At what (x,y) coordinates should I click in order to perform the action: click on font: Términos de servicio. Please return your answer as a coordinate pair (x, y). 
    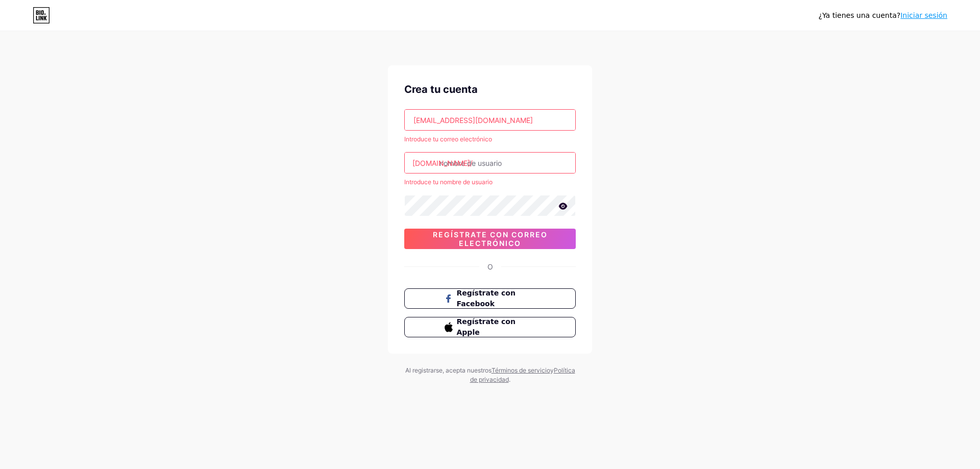
    Looking at the image, I should click on (521, 371).